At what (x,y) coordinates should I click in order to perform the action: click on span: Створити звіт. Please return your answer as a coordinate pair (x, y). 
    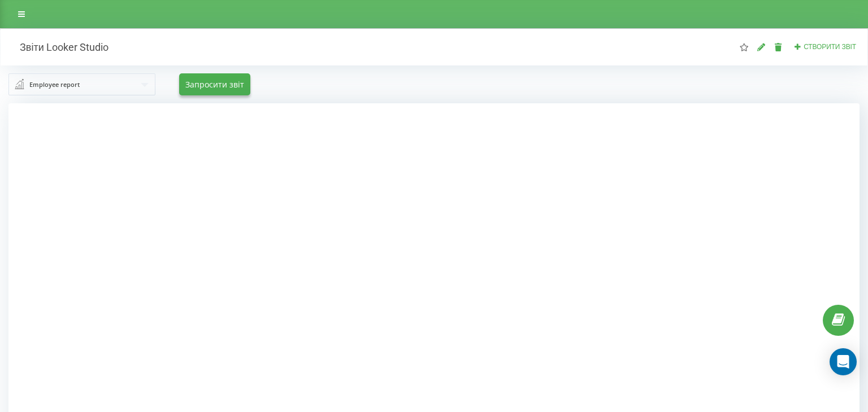
    Looking at the image, I should click on (829, 47).